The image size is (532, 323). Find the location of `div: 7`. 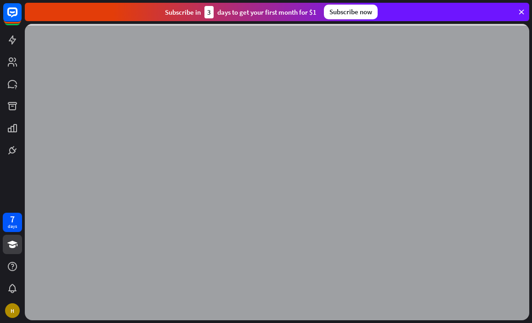

div: 7 is located at coordinates (12, 219).